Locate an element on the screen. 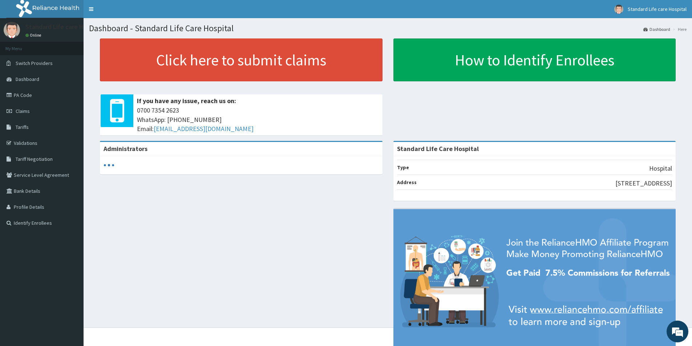 The width and height of the screenshot is (692, 346). a: Dashboard is located at coordinates (656, 29).